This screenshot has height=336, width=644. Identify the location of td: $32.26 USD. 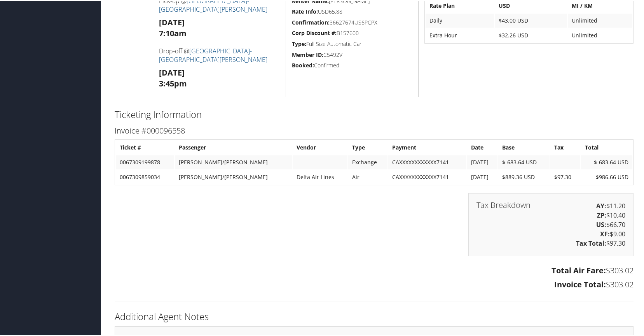
(531, 34).